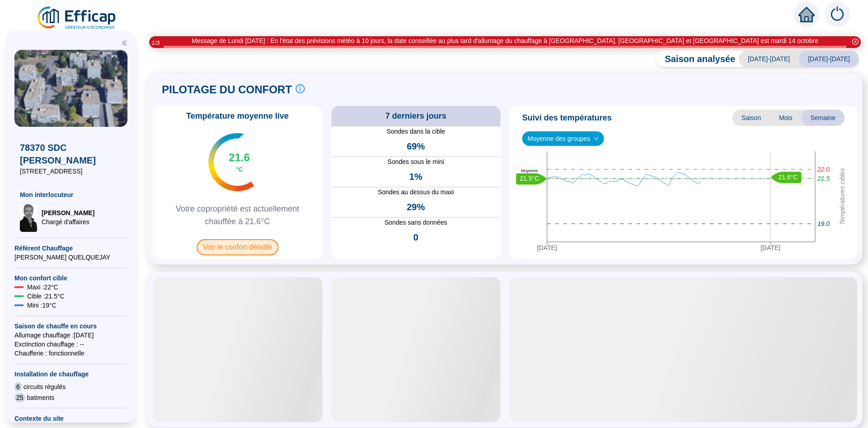 The width and height of the screenshot is (868, 428). What do you see at coordinates (71, 374) in the screenshot?
I see `span: Installation de chauffage` at bounding box center [71, 374].